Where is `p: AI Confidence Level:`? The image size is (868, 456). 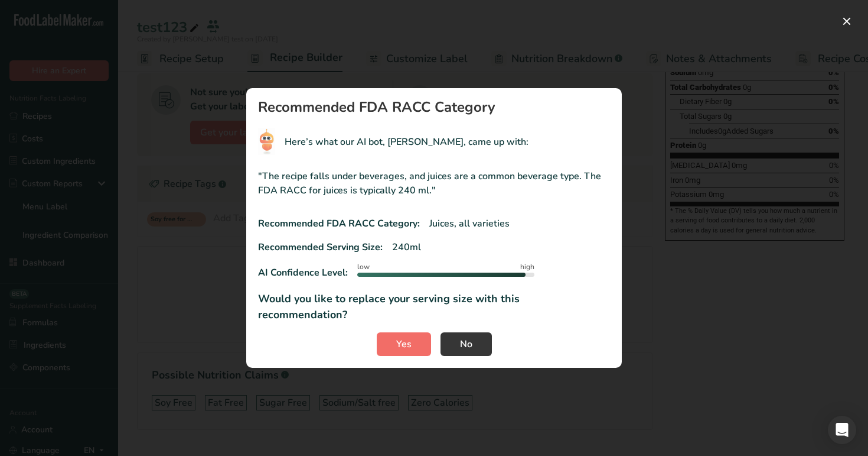 p: AI Confidence Level: is located at coordinates (303, 273).